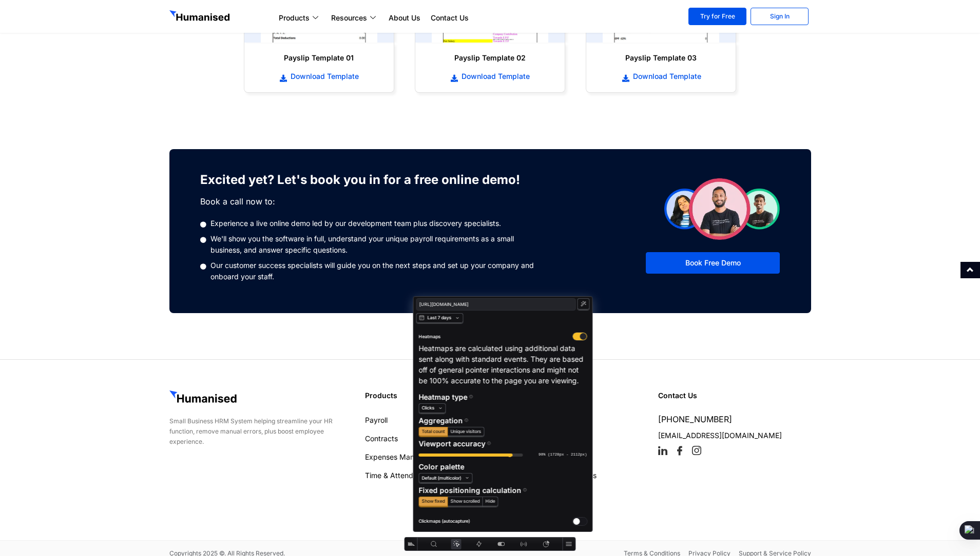 This screenshot has height=556, width=980. I want to click on a: About Us, so click(405, 18).